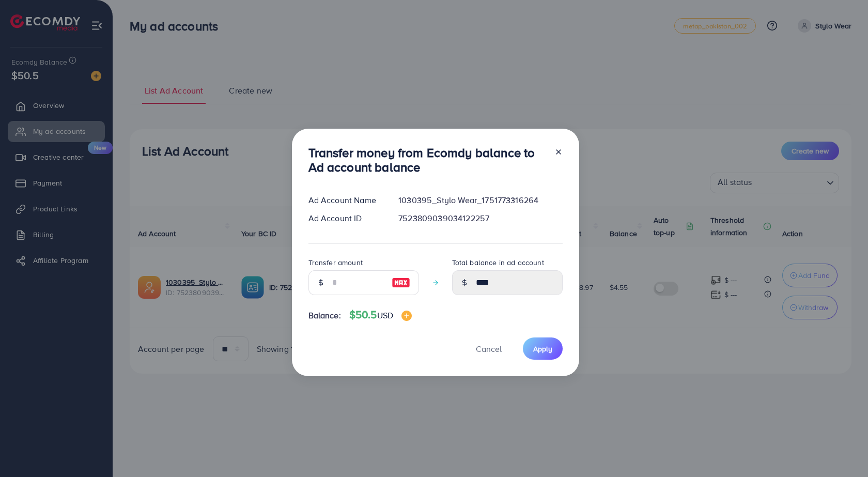  Describe the element at coordinates (488, 349) in the screenshot. I see `span: Cancel` at that location.